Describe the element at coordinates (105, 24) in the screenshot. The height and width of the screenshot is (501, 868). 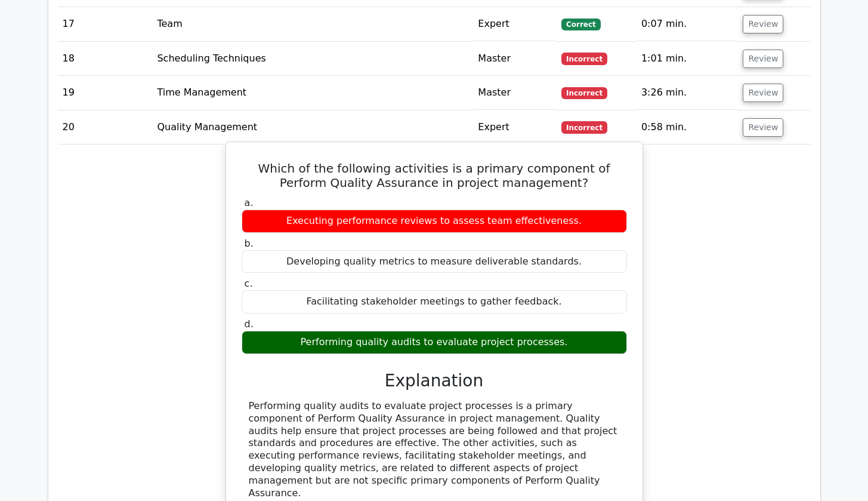
I see `td: 17` at that location.